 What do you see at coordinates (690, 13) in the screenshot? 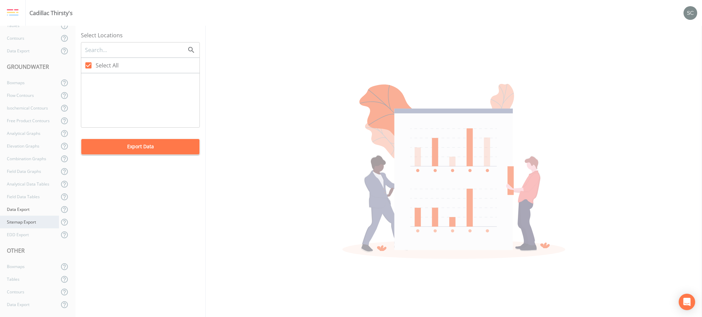
I see `img: 8212e2e8aa105c16c1f0c661247e67a7` at bounding box center [690, 13].